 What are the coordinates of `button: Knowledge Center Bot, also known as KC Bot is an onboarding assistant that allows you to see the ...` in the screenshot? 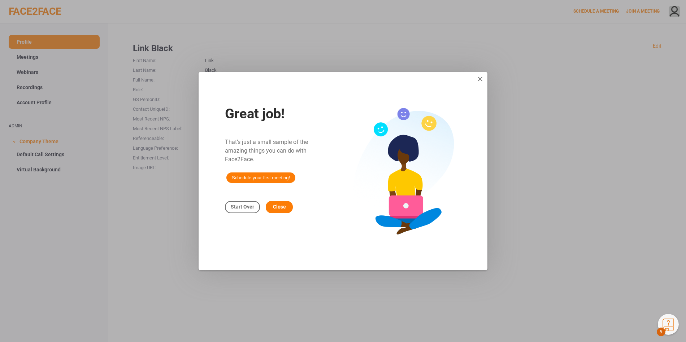 It's located at (668, 325).